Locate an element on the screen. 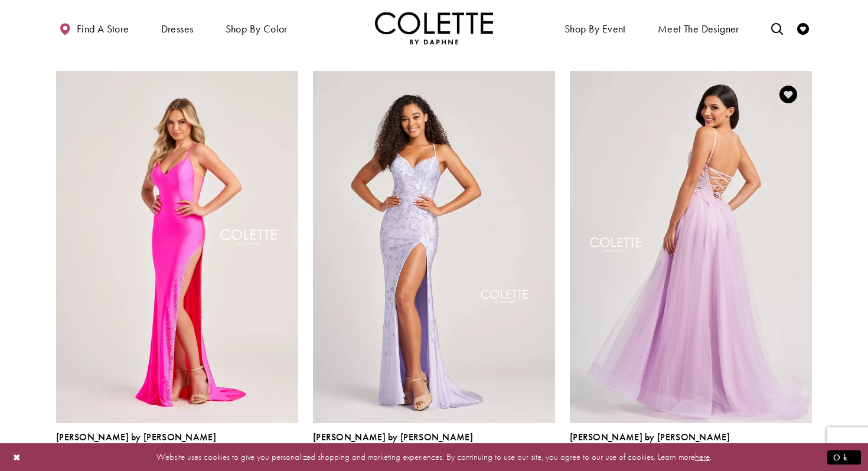 The image size is (868, 471). a: Add to Wishlist is located at coordinates (788, 94).